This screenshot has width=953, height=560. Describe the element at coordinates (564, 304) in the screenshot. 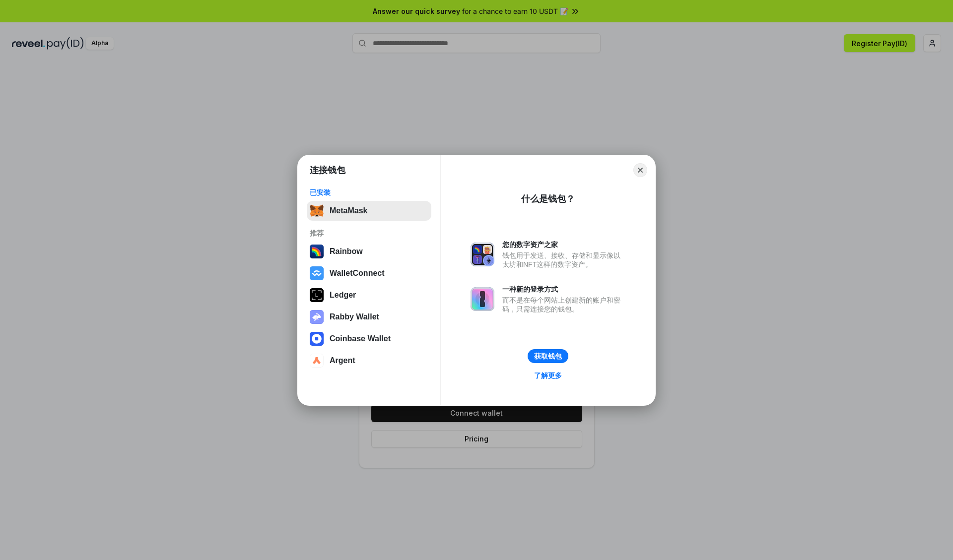

I see `div: 而不是在每个网站上创建新的账户和密码，只需连接您的钱包。` at that location.